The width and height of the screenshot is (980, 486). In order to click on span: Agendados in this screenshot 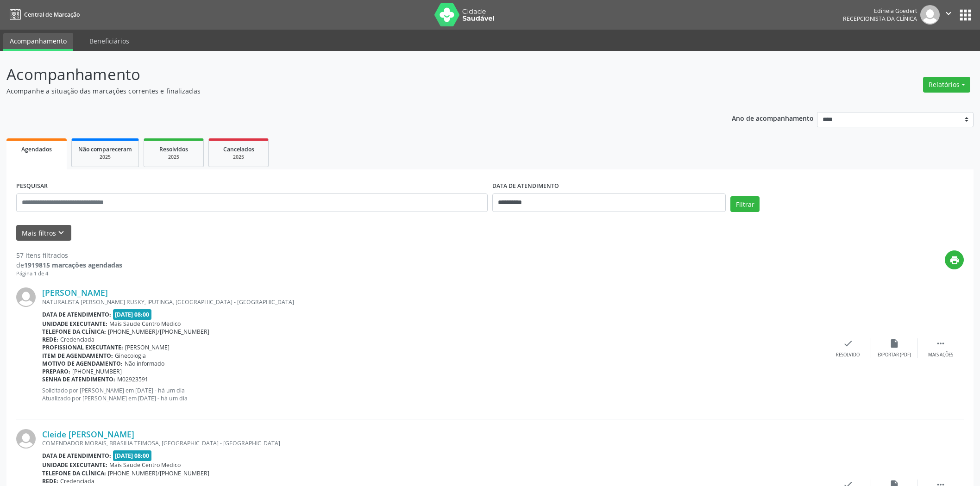, I will do `click(36, 149)`.